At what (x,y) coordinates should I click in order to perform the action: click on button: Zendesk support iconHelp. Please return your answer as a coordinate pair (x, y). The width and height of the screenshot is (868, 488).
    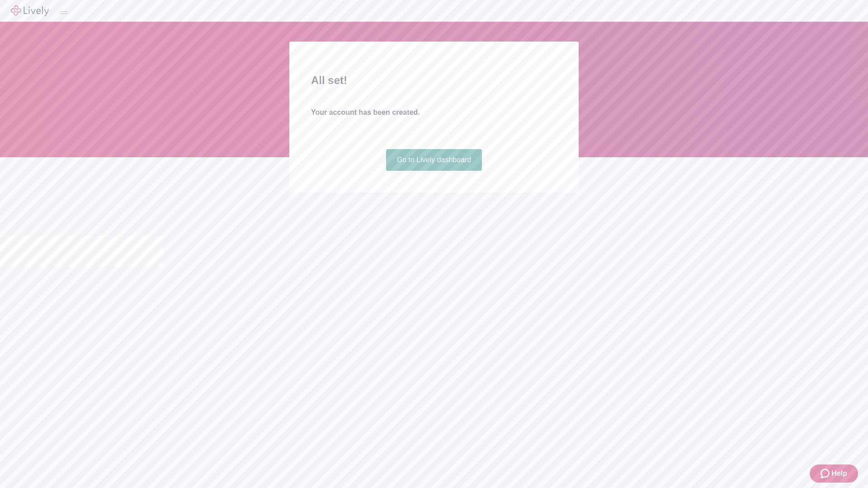
    Looking at the image, I should click on (833, 474).